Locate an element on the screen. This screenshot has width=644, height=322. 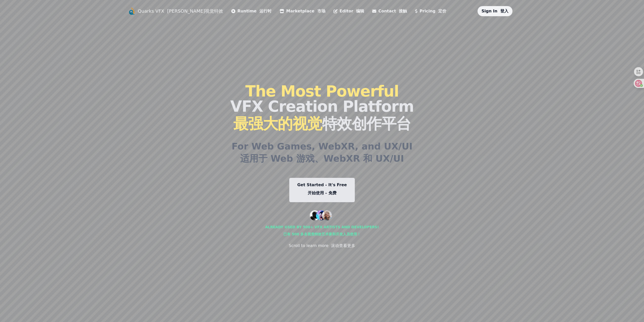
font: 登入 is located at coordinates (505, 11).